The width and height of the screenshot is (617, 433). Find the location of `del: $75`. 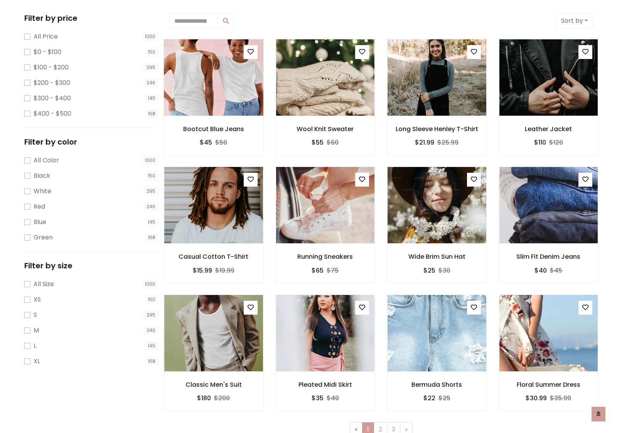

del: $75 is located at coordinates (332, 270).